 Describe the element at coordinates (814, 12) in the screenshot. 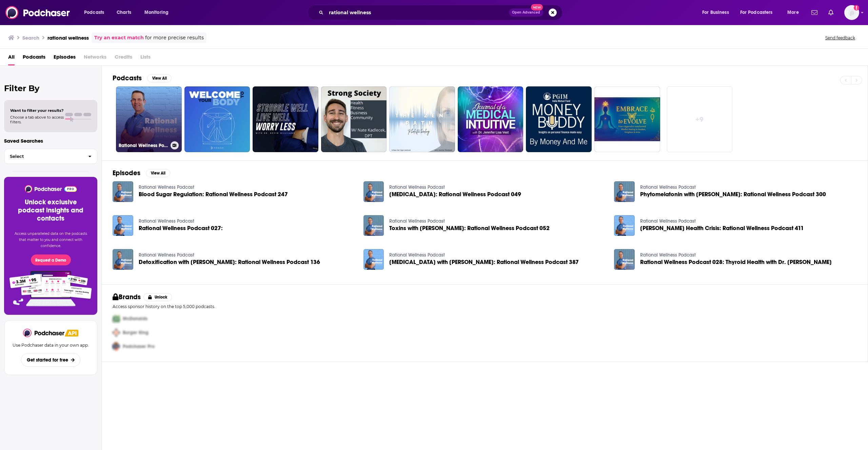

I see `a: Show notifications dropdown` at that location.